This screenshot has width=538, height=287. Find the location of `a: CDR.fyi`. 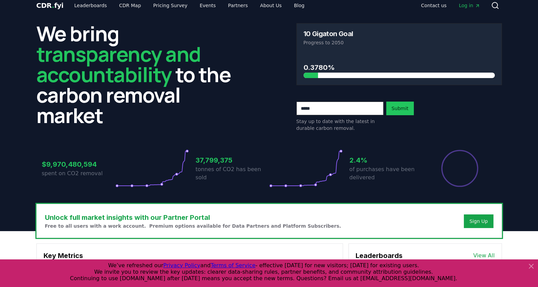

a: CDR.fyi is located at coordinates (50, 5).